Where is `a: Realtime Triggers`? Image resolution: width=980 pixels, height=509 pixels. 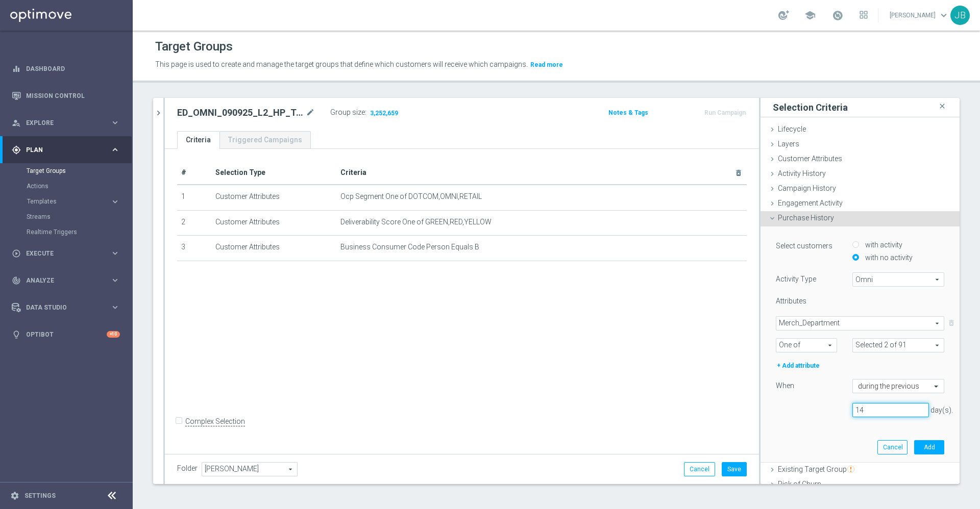 a: Realtime Triggers is located at coordinates (66, 232).